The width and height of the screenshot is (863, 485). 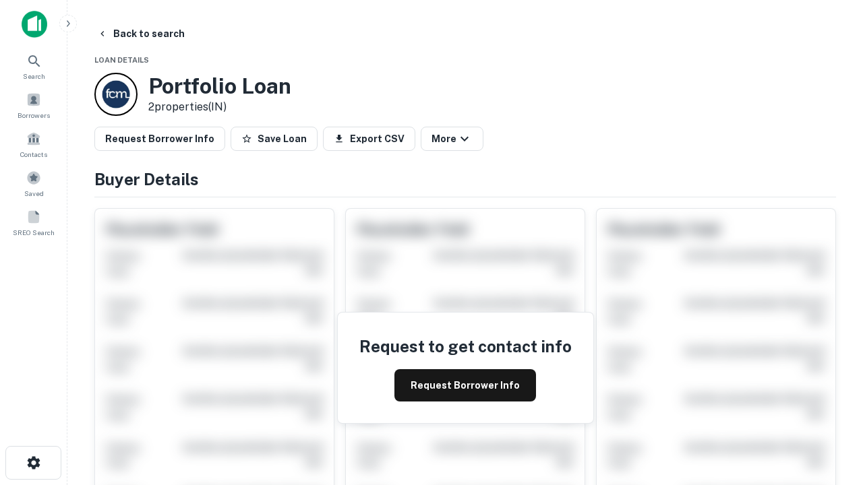 What do you see at coordinates (34, 222) in the screenshot?
I see `a: SREO Search` at bounding box center [34, 222].